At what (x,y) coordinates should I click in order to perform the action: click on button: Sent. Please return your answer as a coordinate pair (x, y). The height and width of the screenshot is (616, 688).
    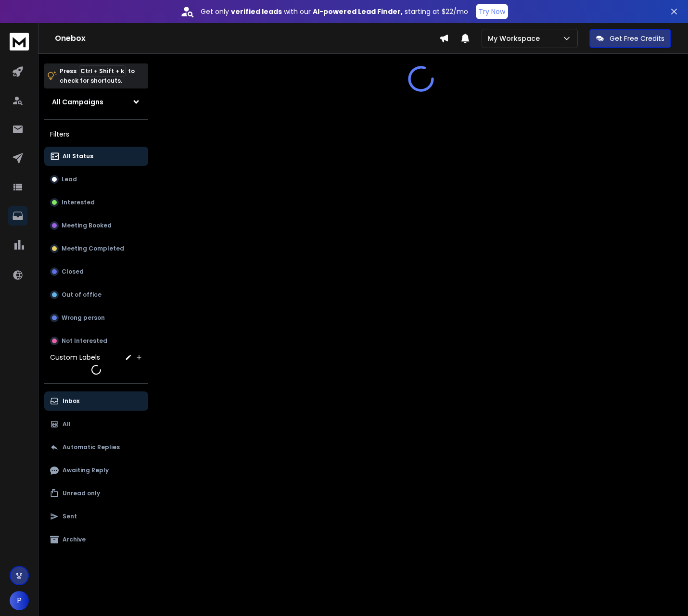
    Looking at the image, I should click on (96, 517).